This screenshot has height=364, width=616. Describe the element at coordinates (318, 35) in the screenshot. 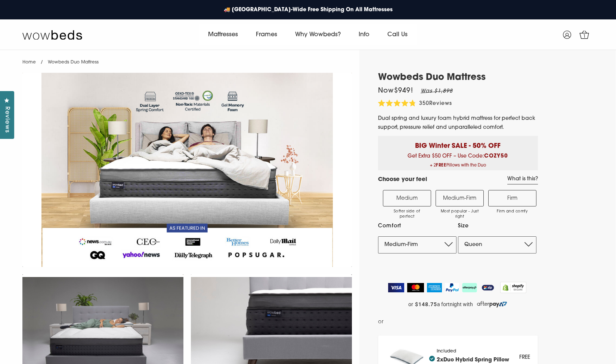

I see `a: Why Wowbeds?` at that location.